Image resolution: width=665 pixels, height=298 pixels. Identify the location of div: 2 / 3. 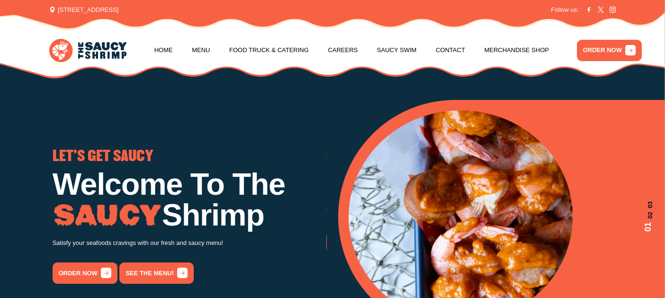
(463, 201).